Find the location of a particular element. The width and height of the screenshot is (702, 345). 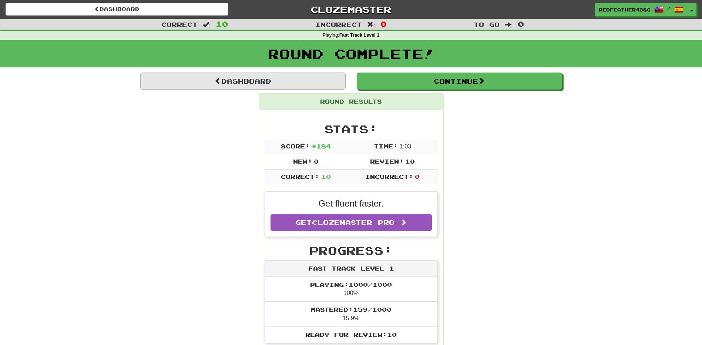

span: Score: is located at coordinates (295, 146).